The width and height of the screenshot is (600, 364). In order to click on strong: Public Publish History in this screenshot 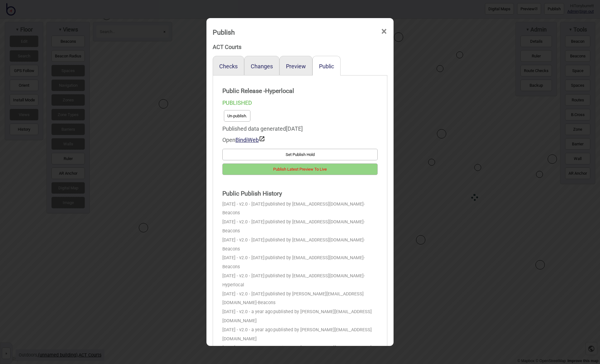, I will do `click(300, 194)`.